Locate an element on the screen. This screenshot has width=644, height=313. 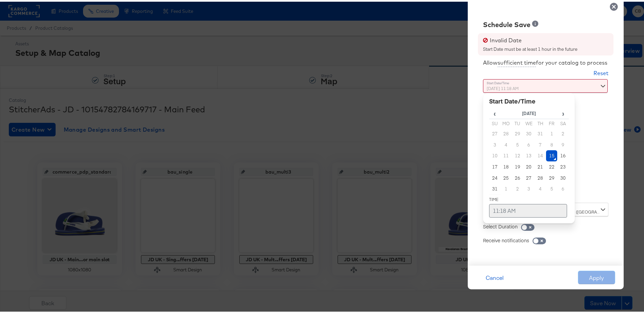
td: 15 is located at coordinates (552, 154).